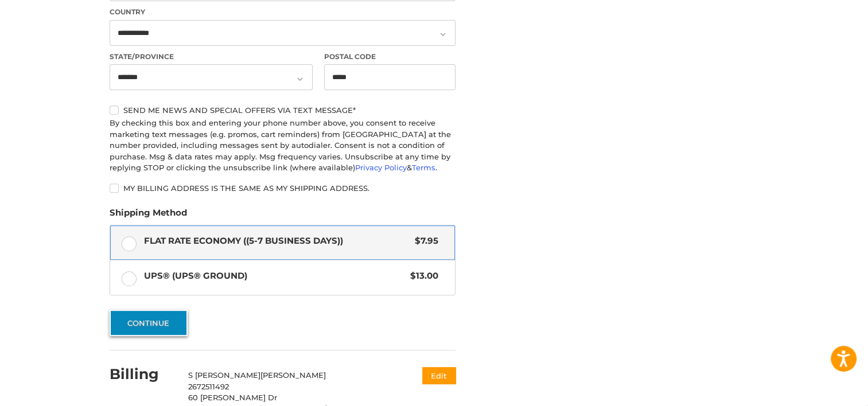  I want to click on button: Continue, so click(148, 323).